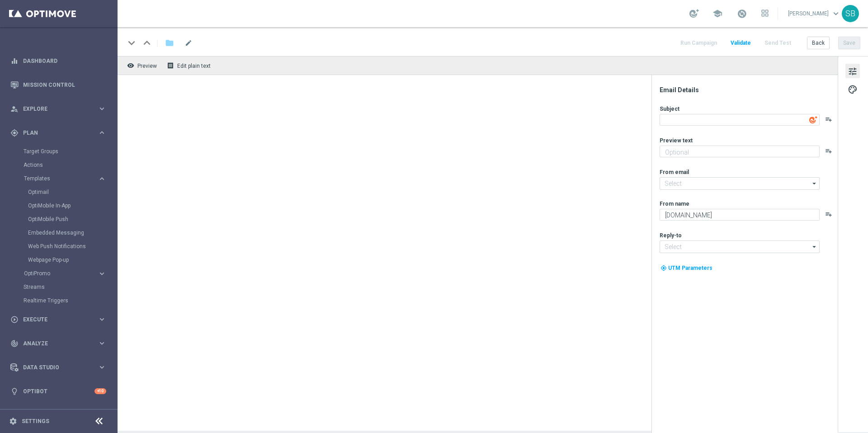 The image size is (868, 433). Describe the element at coordinates (674, 172) in the screenshot. I see `label: From email` at that location.